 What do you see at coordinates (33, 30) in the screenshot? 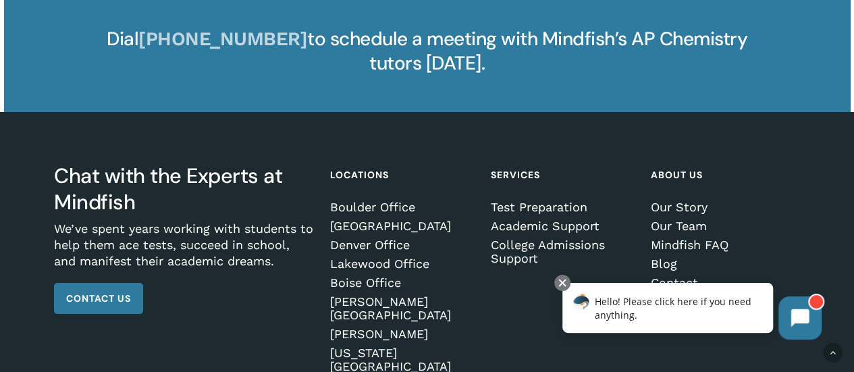
I see `img: Avatar` at bounding box center [33, 30].